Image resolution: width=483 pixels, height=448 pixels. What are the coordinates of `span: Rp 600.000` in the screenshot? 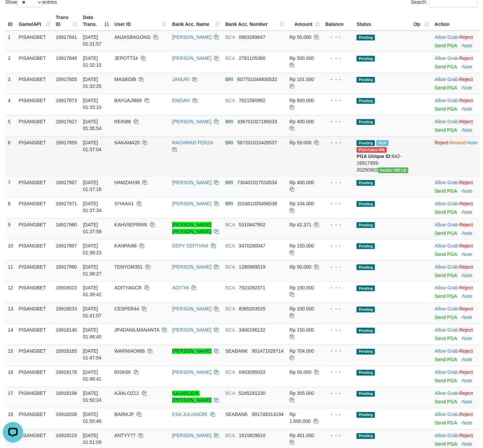 It's located at (302, 101).